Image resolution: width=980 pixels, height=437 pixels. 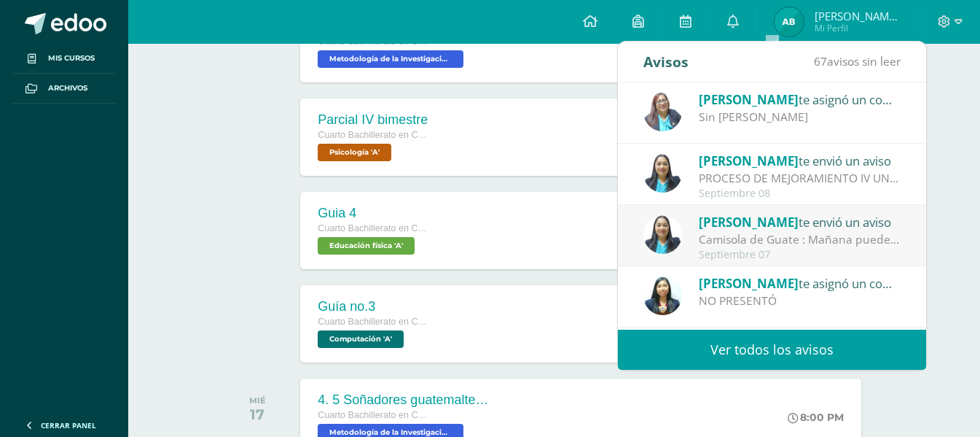 I want to click on span: Mis cursos, so click(x=71, y=58).